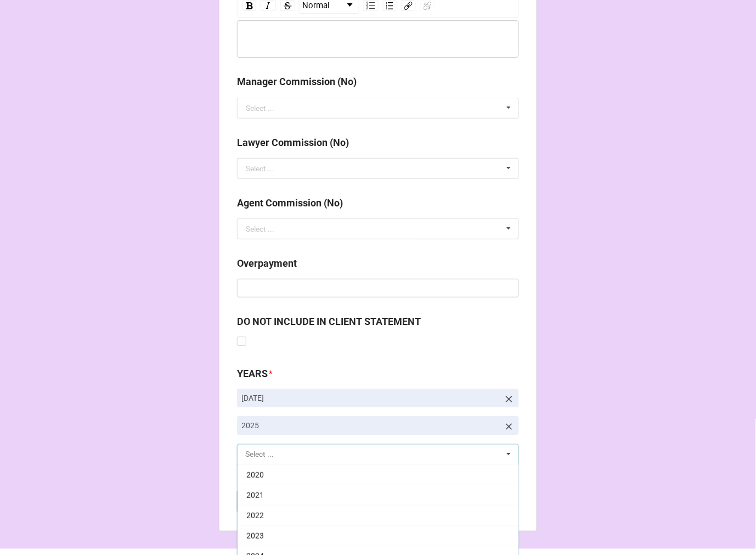 The height and width of the screenshot is (555, 756). Describe the element at coordinates (255, 496) in the screenshot. I see `span: 2021` at that location.